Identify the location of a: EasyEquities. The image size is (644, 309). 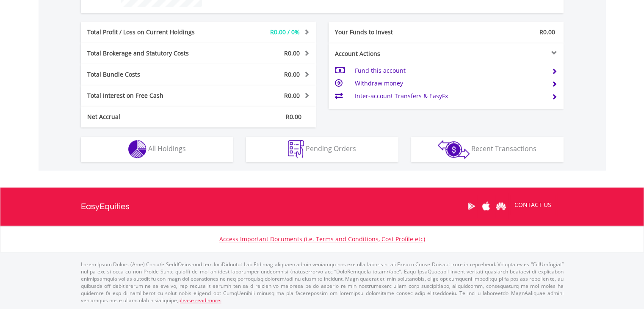
(105, 207).